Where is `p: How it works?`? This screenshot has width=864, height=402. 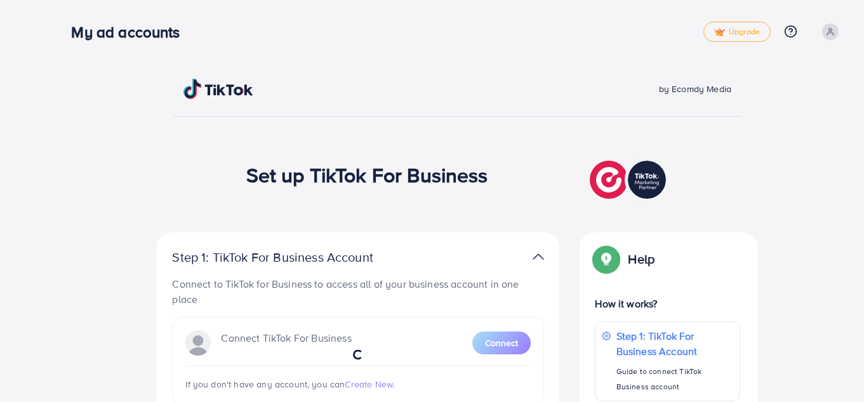
p: How it works? is located at coordinates (667, 303).